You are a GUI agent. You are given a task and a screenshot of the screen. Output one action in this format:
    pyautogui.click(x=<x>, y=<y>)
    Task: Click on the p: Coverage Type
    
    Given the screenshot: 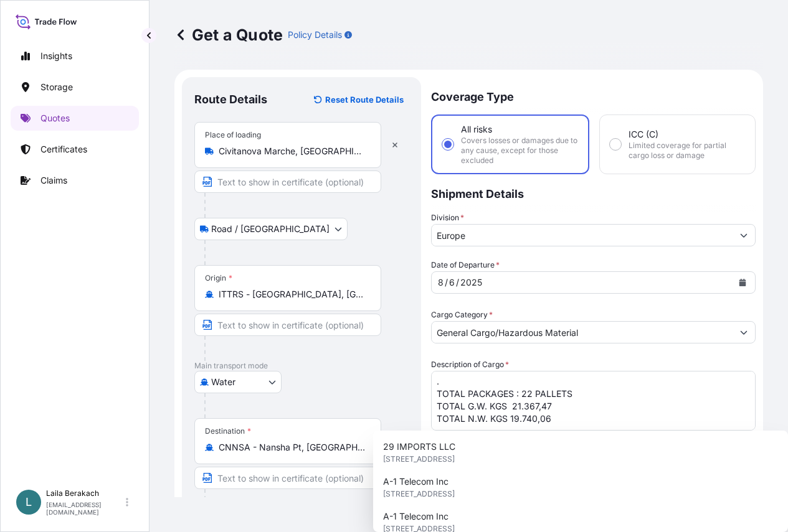 What is the action you would take?
    pyautogui.click(x=593, y=96)
    